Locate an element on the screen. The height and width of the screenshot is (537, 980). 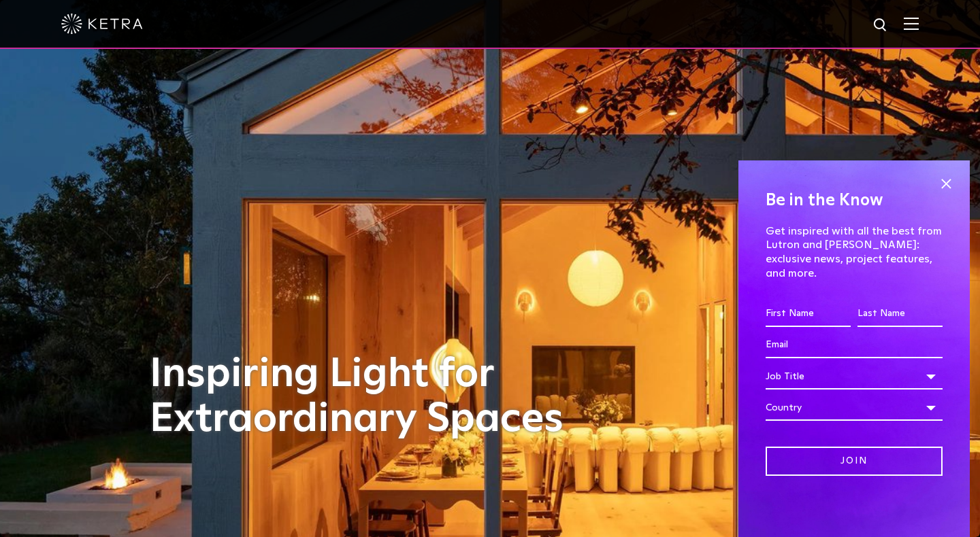
img: Hamburger%20Nav.svg is located at coordinates (911, 23).